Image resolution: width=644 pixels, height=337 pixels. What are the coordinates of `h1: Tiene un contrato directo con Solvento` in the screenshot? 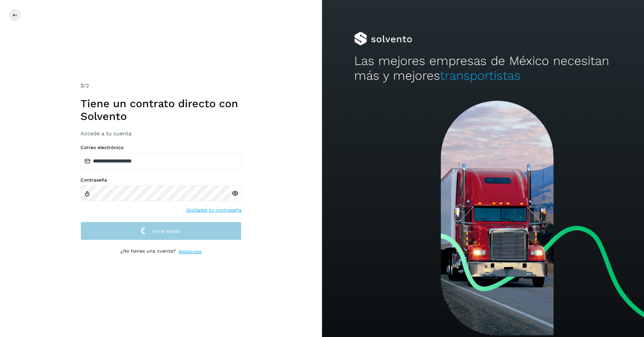 It's located at (161, 110).